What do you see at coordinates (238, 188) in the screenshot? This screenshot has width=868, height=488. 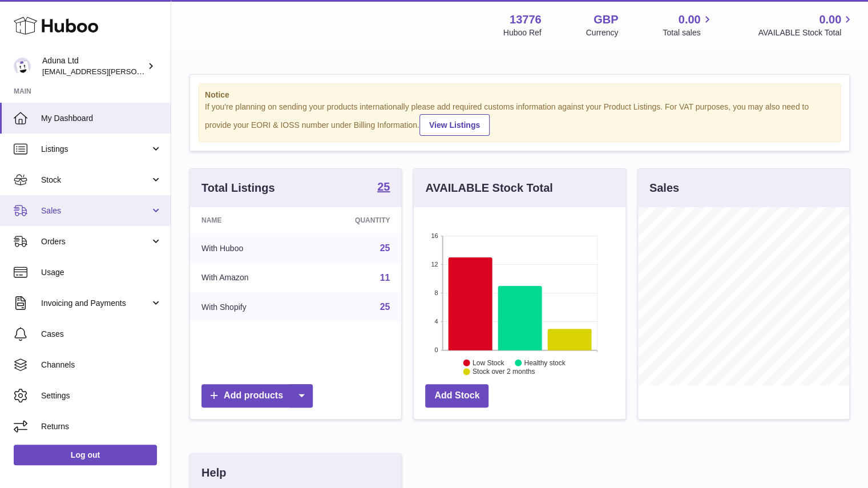 I see `h3: Total Listings` at bounding box center [238, 188].